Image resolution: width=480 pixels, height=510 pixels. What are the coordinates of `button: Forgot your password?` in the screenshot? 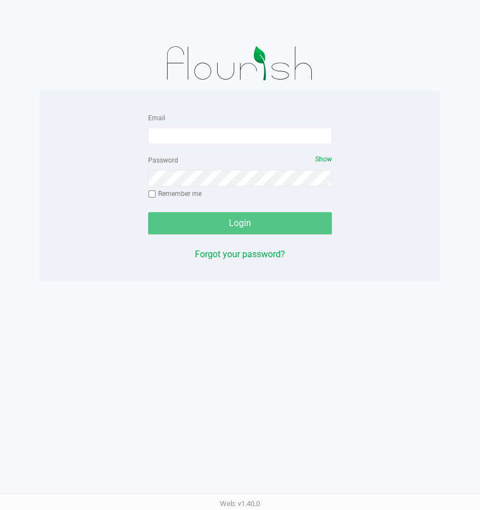 It's located at (240, 254).